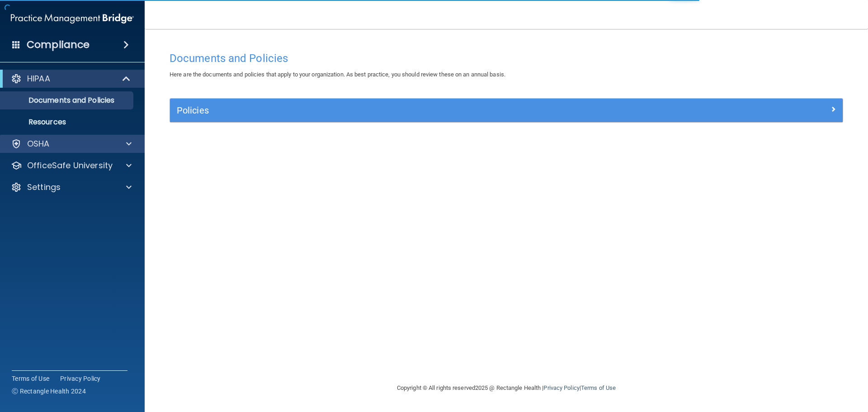 This screenshot has height=412, width=868. What do you see at coordinates (507, 111) in the screenshot?
I see `a: Policies` at bounding box center [507, 111].